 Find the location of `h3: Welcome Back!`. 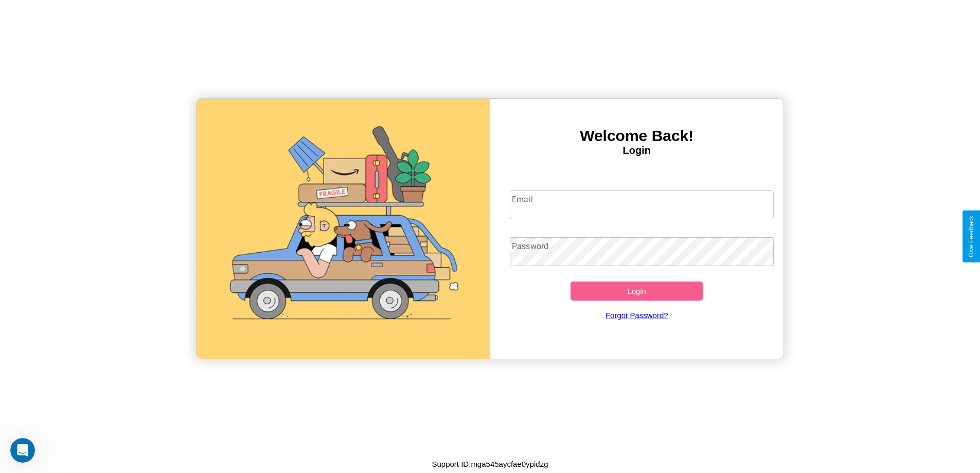

h3: Welcome Back! is located at coordinates (636, 136).